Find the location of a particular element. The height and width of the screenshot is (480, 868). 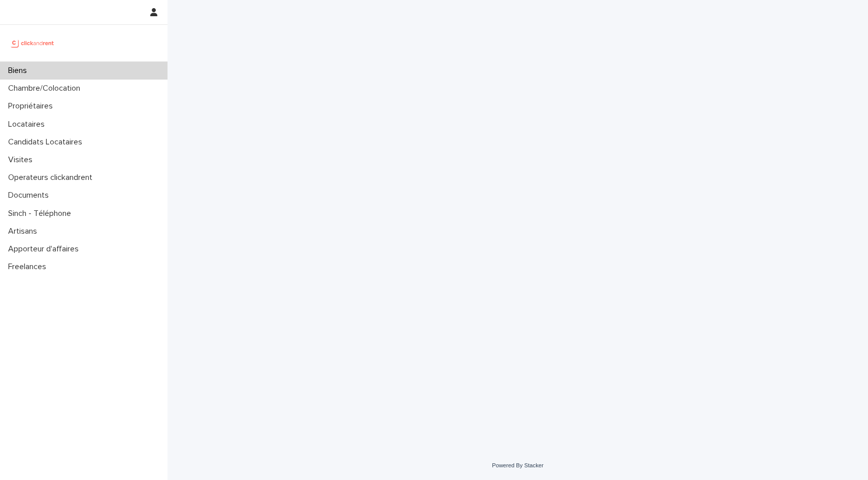

p: Chambre/Colocation is located at coordinates (46, 88).